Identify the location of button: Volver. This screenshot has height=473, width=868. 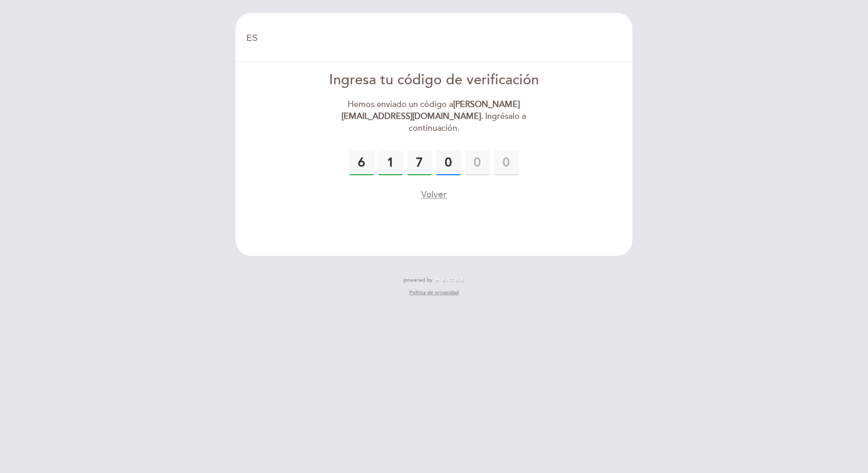
(434, 194).